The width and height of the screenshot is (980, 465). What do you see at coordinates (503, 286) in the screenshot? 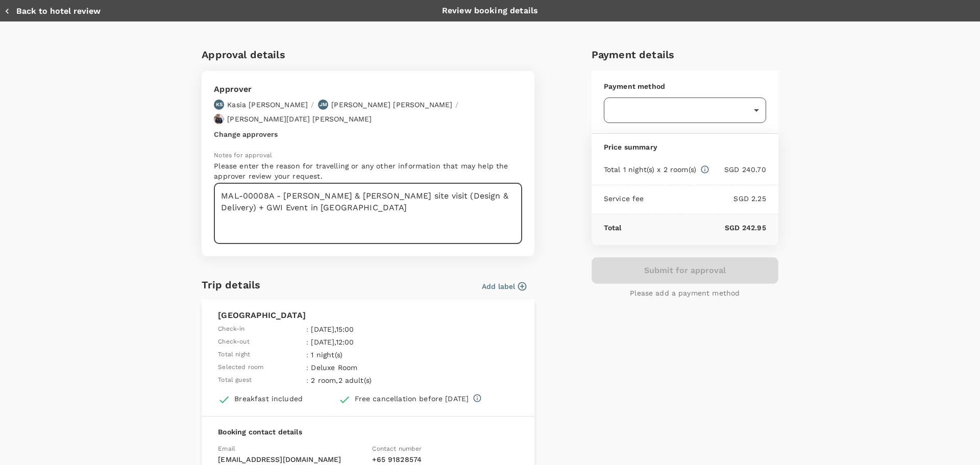
I see `button: Add label` at bounding box center [503, 286].